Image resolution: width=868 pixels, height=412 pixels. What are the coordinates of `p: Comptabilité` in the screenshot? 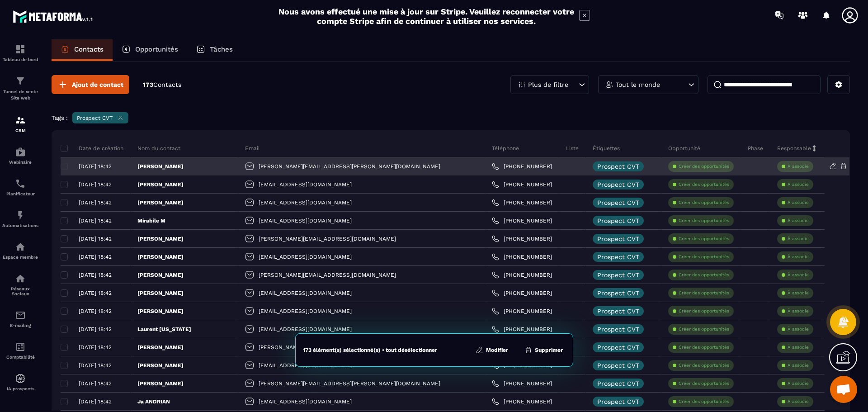 It's located at (20, 357).